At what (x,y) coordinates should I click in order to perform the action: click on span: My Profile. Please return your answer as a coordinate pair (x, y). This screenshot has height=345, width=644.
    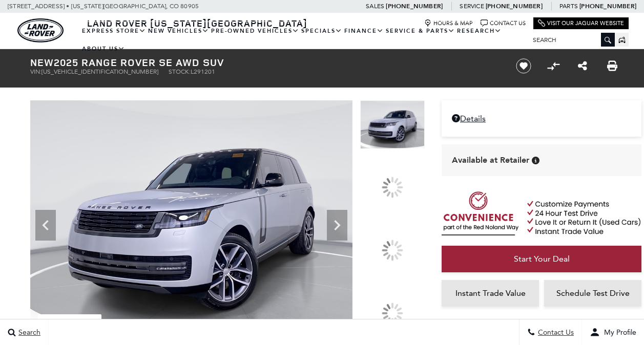
    Looking at the image, I should click on (617, 332).